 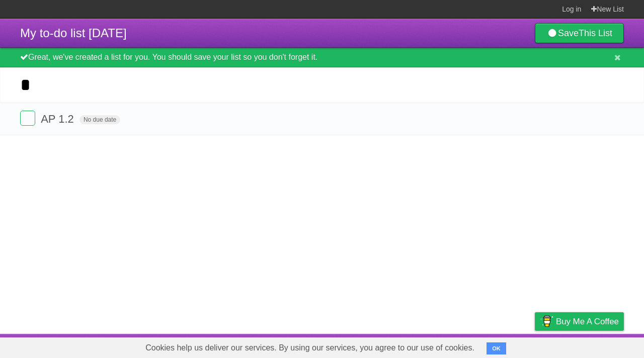 I want to click on b: This List, so click(x=596, y=33).